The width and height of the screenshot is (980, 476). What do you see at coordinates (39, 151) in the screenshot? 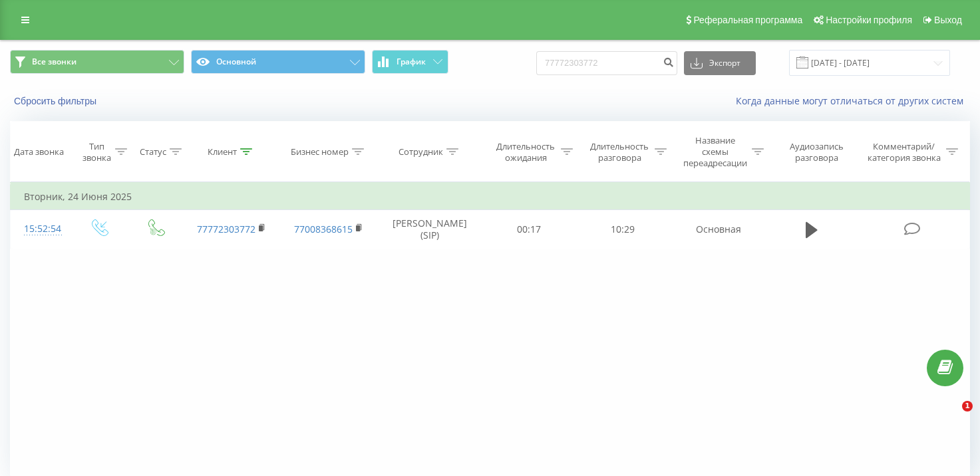
I see `div: Дата звонка` at bounding box center [39, 151].